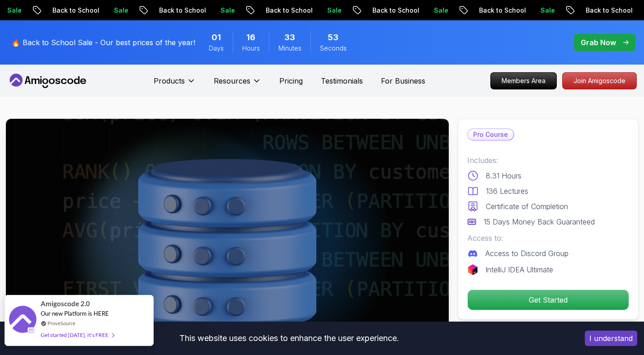 Image resolution: width=644 pixels, height=355 pixels. Describe the element at coordinates (599, 81) in the screenshot. I see `a: Join Amigoscode` at that location.